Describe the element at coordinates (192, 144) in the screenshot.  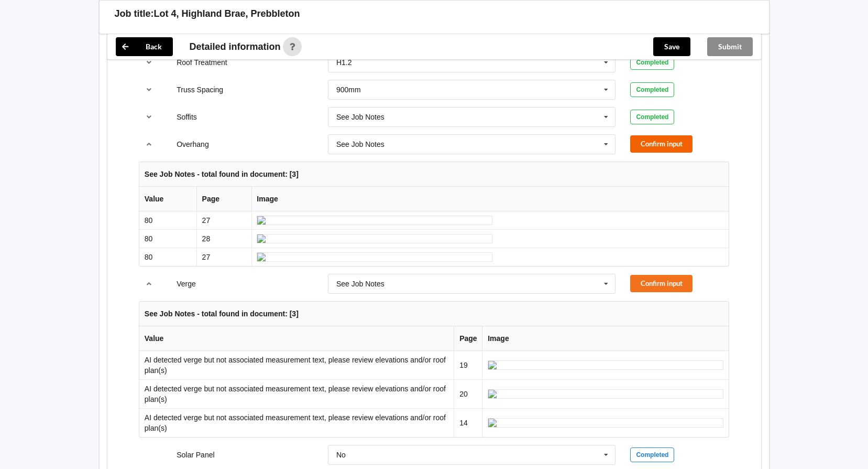
I see `label: Overhang` at that location.